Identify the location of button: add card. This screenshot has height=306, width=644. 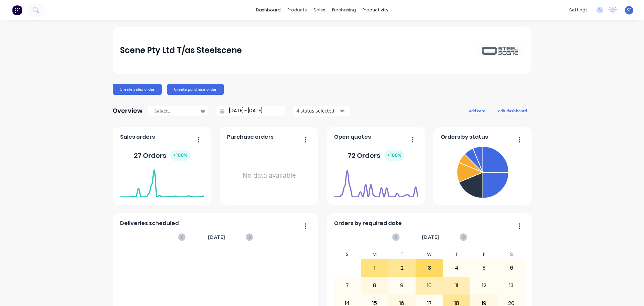
(477, 110).